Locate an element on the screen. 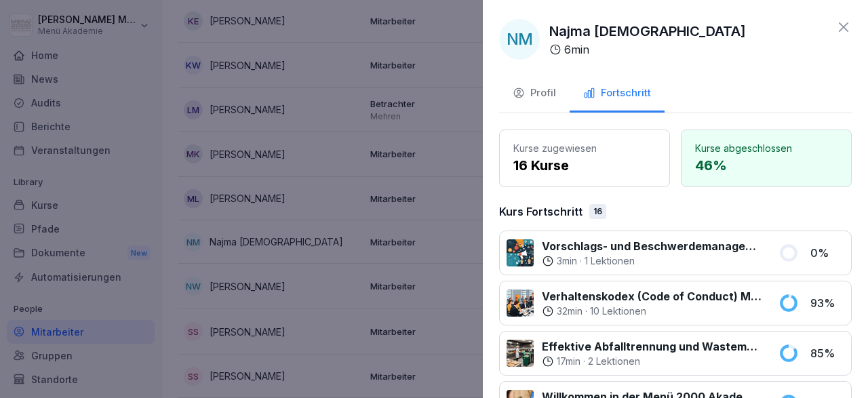 The width and height of the screenshot is (868, 398). div: NM is located at coordinates (520, 39).